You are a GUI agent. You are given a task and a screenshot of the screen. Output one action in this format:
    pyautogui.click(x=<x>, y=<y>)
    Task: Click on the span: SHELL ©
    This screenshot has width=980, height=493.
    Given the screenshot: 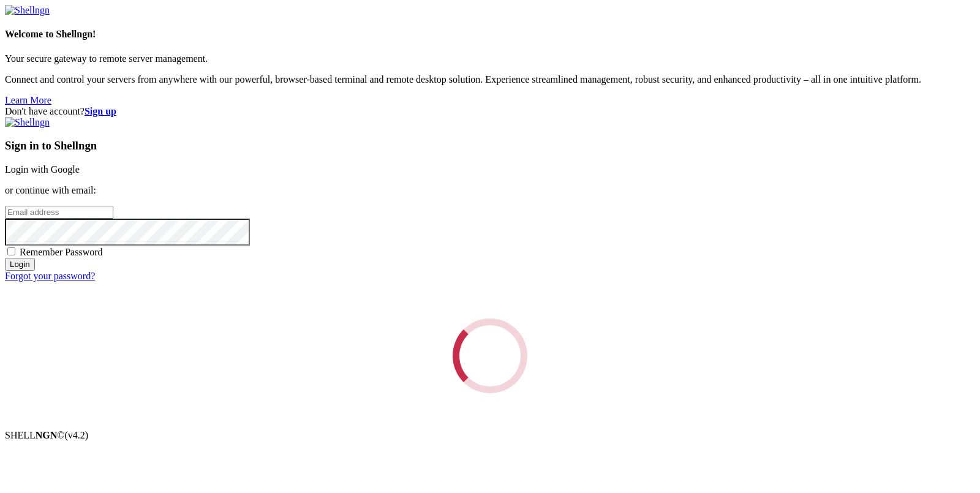 What is the action you would take?
    pyautogui.click(x=46, y=435)
    